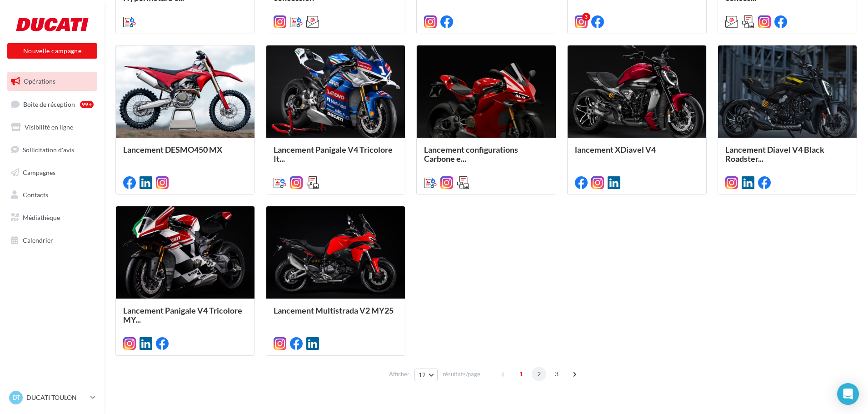  Describe the element at coordinates (52, 150) in the screenshot. I see `a: Sollicitation d'avis` at that location.